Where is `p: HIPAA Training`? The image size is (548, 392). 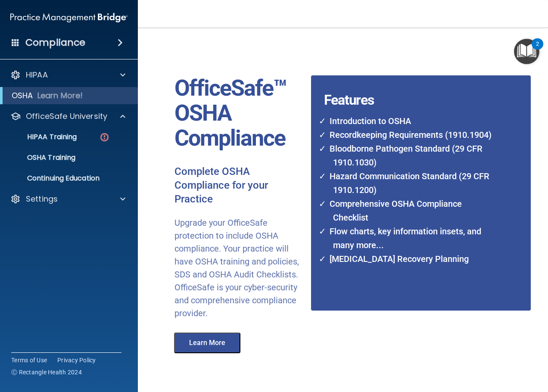
p: HIPAA Training is located at coordinates (41, 137).